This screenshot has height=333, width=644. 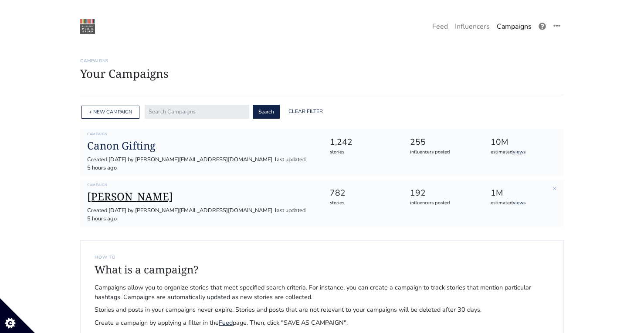 What do you see at coordinates (322, 323) in the screenshot?
I see `span: Create a campaign by applying a filter in the page. Then, click "SAVE AS CAMPAIGN".` at bounding box center [322, 323].